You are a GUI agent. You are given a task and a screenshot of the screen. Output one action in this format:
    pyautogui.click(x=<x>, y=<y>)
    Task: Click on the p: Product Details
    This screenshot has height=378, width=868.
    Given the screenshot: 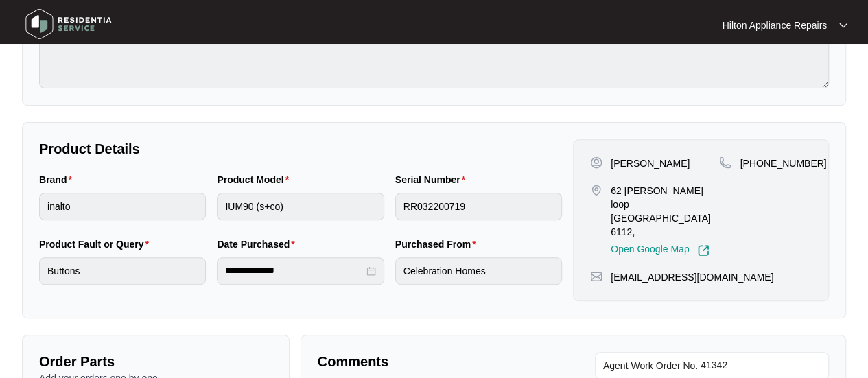 What is the action you would take?
    pyautogui.click(x=300, y=149)
    